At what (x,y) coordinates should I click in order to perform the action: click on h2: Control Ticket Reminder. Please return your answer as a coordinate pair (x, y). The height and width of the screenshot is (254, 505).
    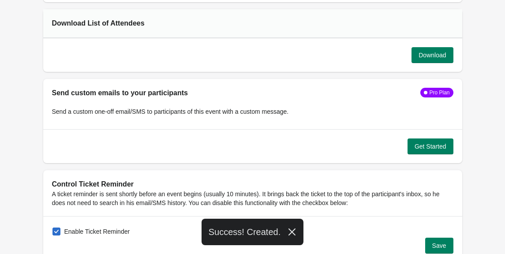
    Looking at the image, I should click on (253, 184).